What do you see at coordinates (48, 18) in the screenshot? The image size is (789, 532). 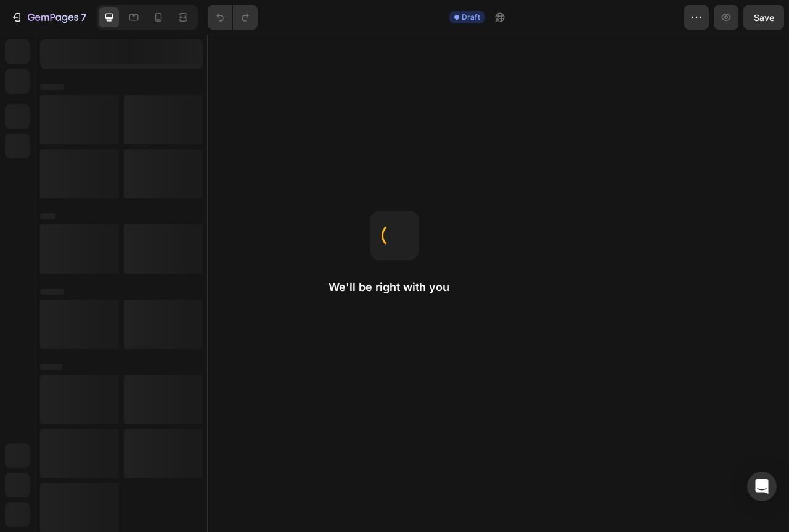 I see `button: 7` at bounding box center [48, 18].